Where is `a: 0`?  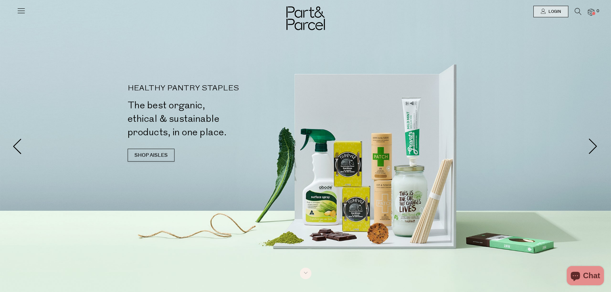 a: 0 is located at coordinates (591, 12).